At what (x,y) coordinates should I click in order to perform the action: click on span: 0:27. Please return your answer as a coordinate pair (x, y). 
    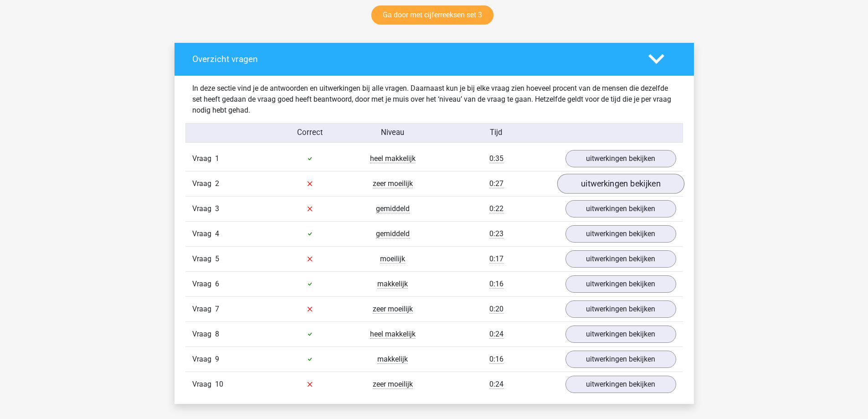
    Looking at the image, I should click on (496, 184).